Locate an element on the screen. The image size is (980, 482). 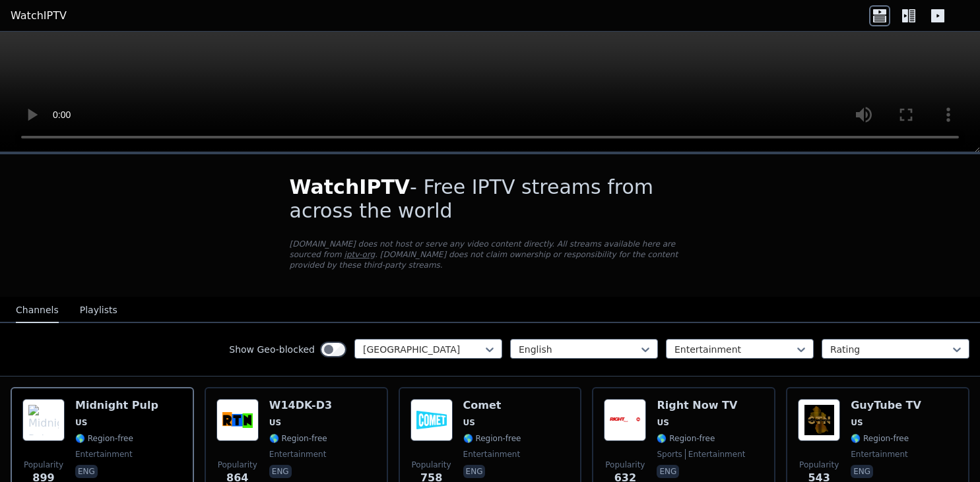
h6: Right Now TV is located at coordinates (700, 406).